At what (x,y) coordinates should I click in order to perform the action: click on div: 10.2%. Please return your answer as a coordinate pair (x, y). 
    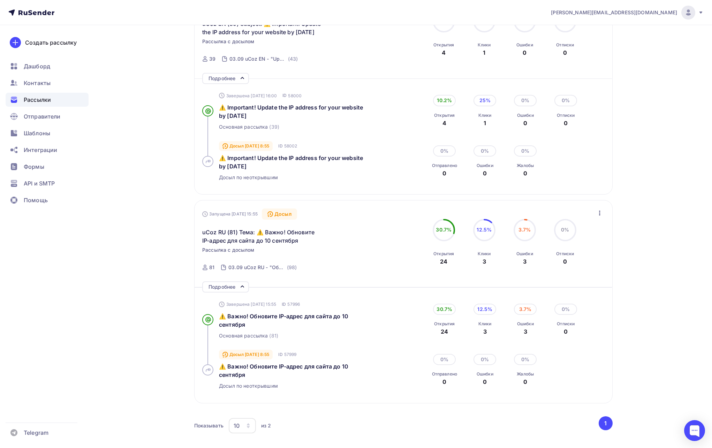
    Looking at the image, I should click on (444, 100).